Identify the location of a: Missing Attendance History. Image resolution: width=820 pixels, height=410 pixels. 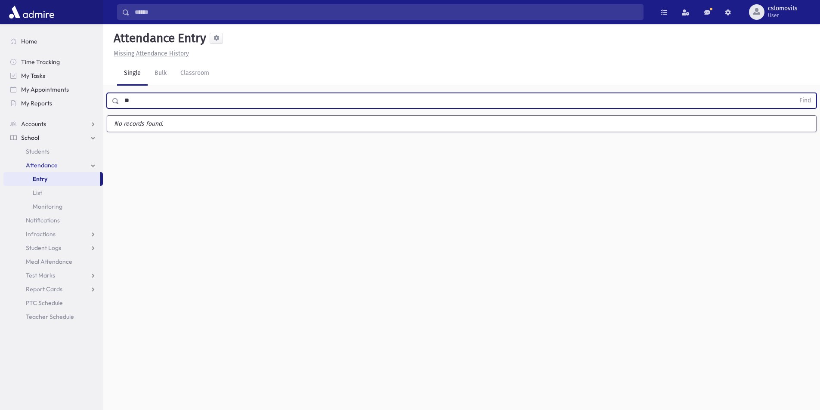
(149, 53).